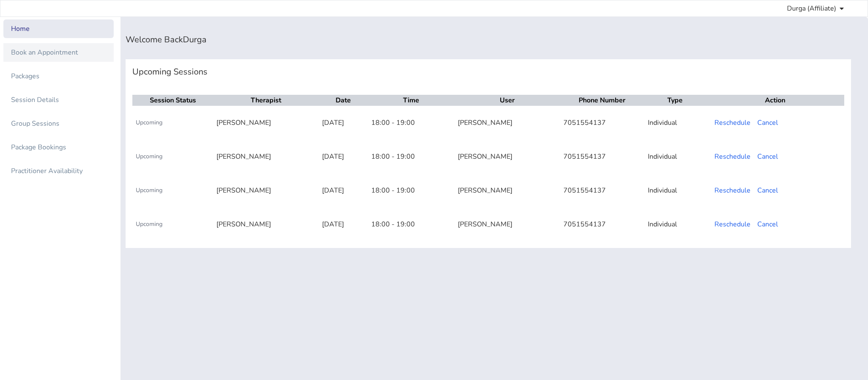 This screenshot has width=868, height=380. Describe the element at coordinates (775, 100) in the screenshot. I see `th: Action` at that location.